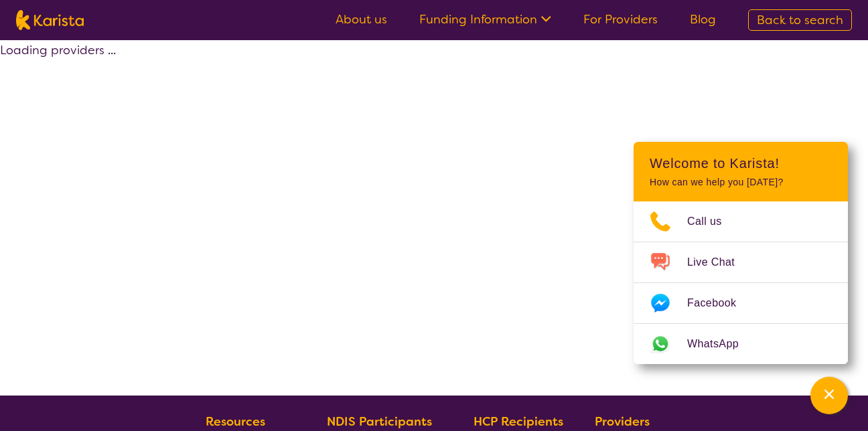 This screenshot has width=868, height=431. What do you see at coordinates (800, 20) in the screenshot?
I see `span: Back to search` at bounding box center [800, 20].